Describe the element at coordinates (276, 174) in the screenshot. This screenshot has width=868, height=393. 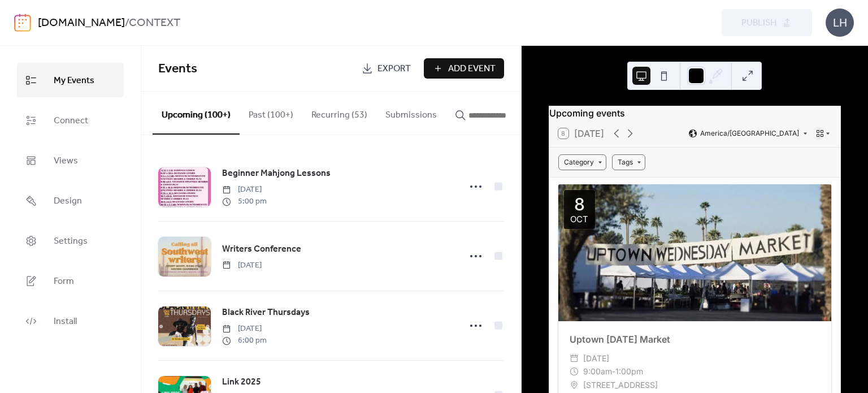
I see `span: Beginner Mahjong Lessons` at that location.